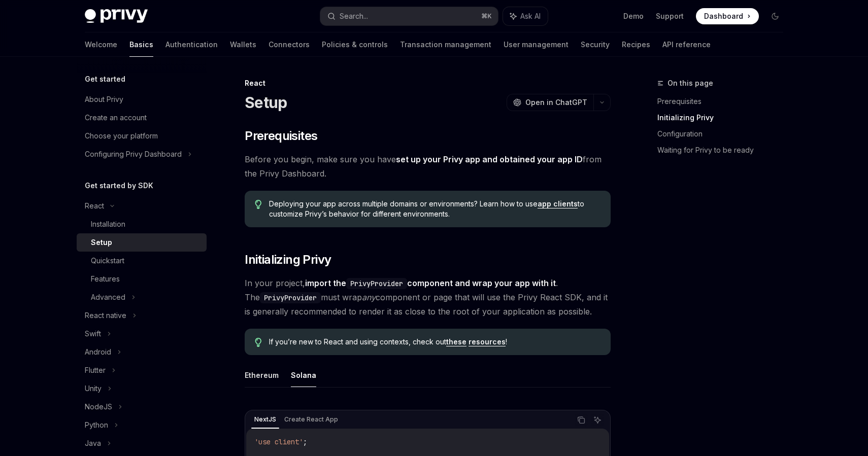 The width and height of the screenshot is (868, 456). I want to click on div: NextJS, so click(265, 419).